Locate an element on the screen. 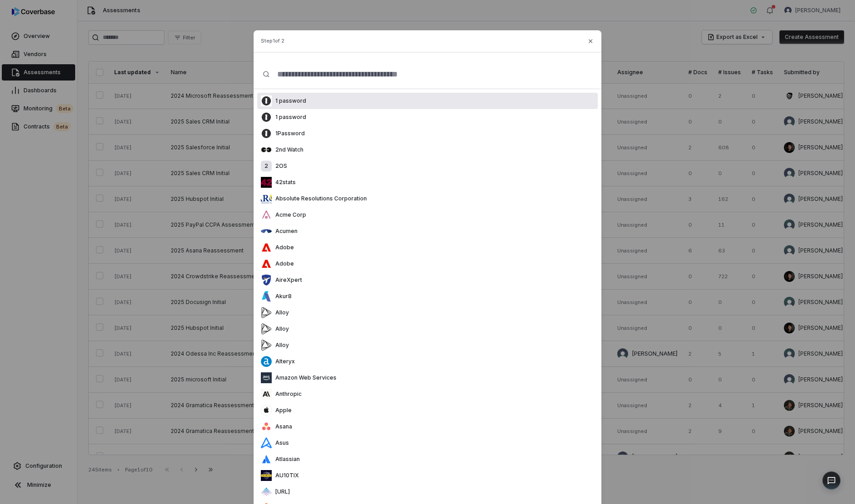  p: Asana is located at coordinates (282, 427).